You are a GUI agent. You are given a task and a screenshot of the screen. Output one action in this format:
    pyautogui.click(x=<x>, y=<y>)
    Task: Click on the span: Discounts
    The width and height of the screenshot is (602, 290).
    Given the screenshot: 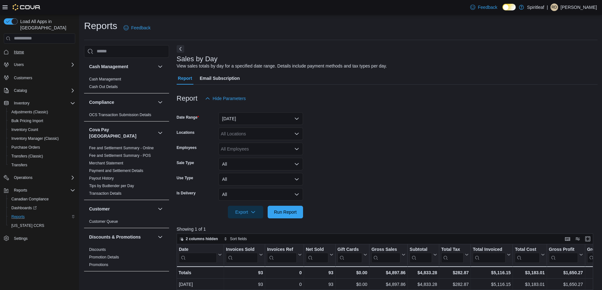 What is the action you would take?
    pyautogui.click(x=97, y=250)
    